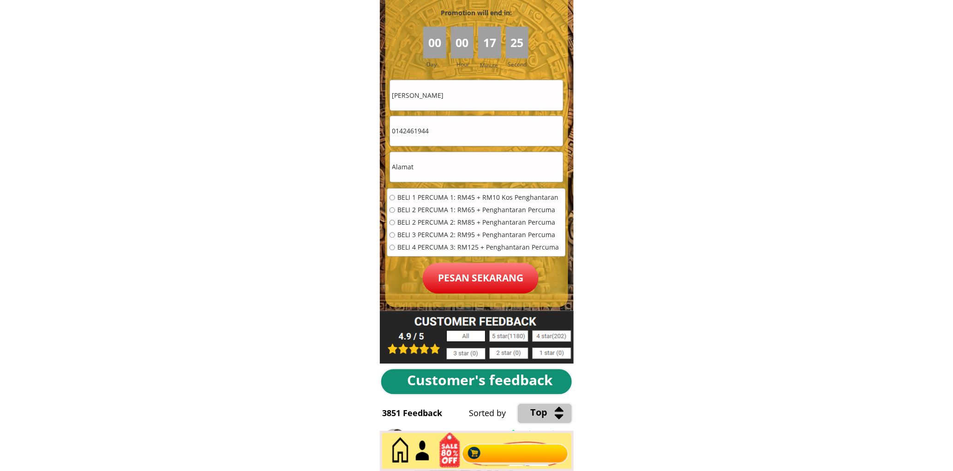 Image resolution: width=953 pixels, height=471 pixels. I want to click on input: Alamat, so click(476, 167).